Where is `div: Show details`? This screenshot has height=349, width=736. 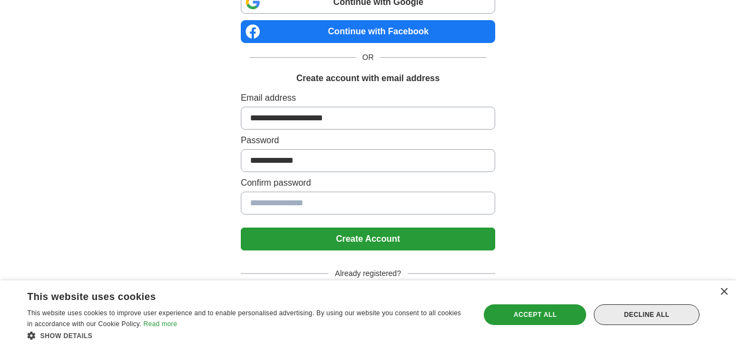 div: Show details is located at coordinates (247, 336).